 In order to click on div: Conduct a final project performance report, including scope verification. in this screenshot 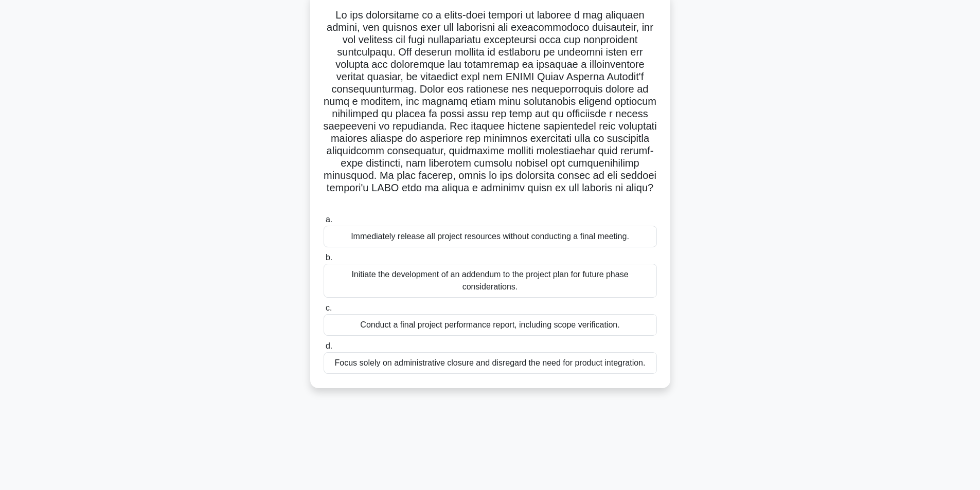, I will do `click(490, 325)`.